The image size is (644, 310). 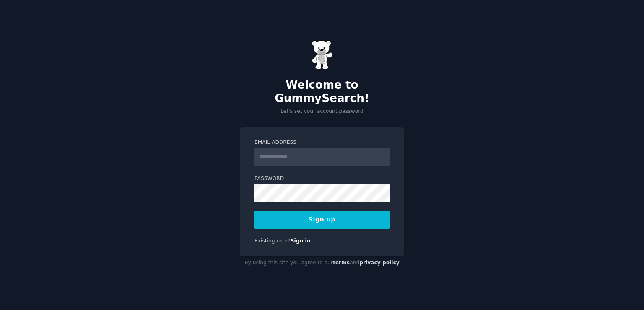 I want to click on p: Let's set your account password, so click(x=322, y=111).